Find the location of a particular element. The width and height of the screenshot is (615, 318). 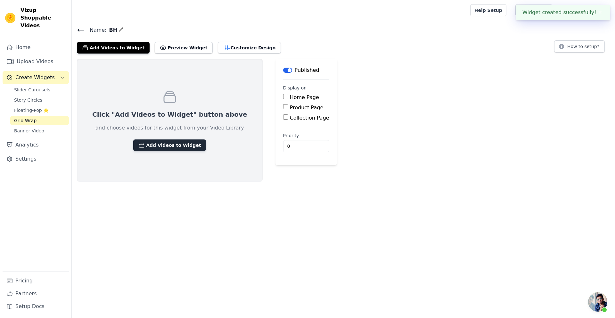

button: Customize Design is located at coordinates (249, 48).